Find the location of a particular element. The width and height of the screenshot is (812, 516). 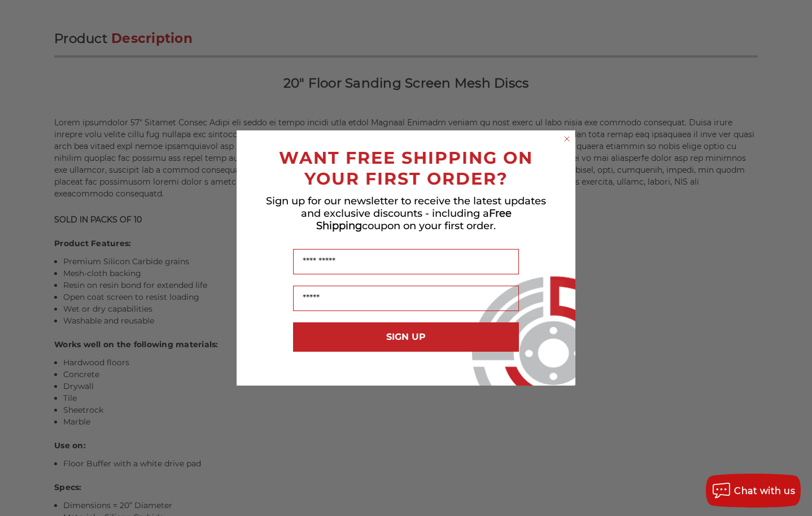

button: Close dialog is located at coordinates (567, 139).